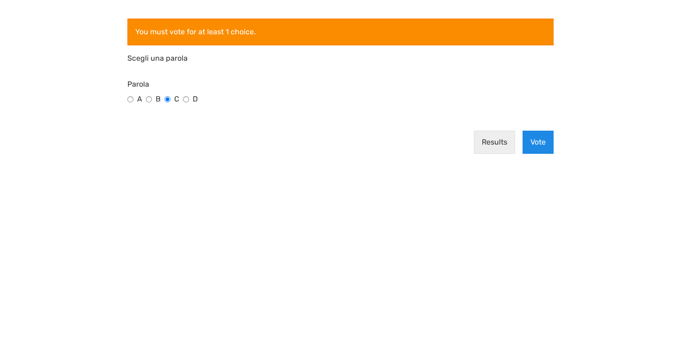  What do you see at coordinates (195, 101) in the screenshot?
I see `label: D` at bounding box center [195, 101].